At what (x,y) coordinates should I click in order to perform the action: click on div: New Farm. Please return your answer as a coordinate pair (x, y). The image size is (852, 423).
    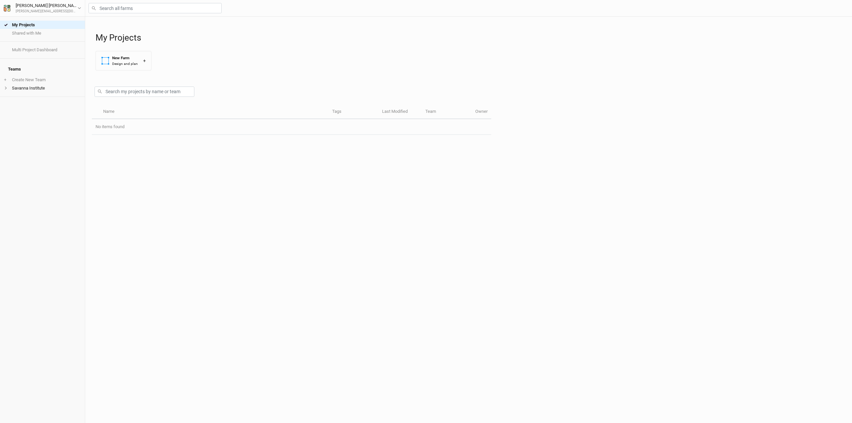
    Looking at the image, I should click on (125, 58).